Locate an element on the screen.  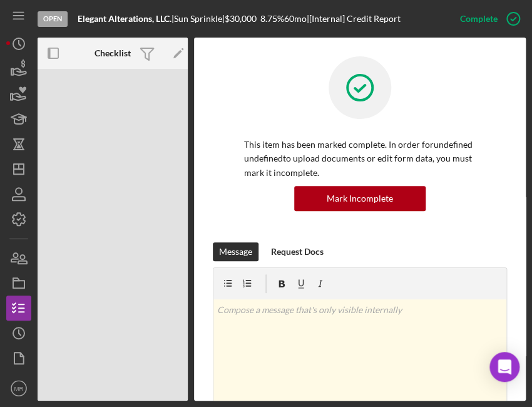
div: Sun Sprinkle | is located at coordinates (199, 19).